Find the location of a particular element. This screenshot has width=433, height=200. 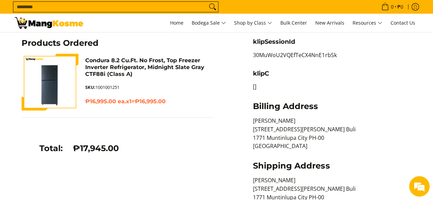

a: Condura 8.2 Cu.Ft. No Frost, Top Freezer Inverter Refrigerator, Midnight Slate Gray CTF88i (Class A) is located at coordinates (145, 67).